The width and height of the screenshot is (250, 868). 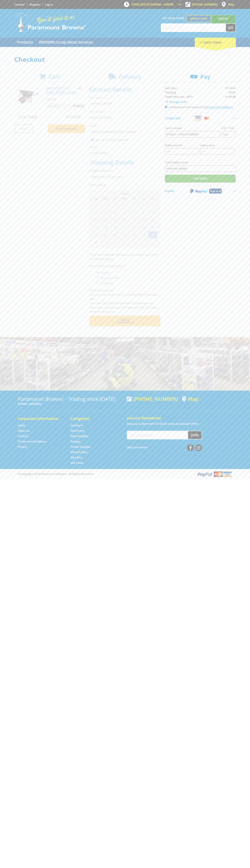 I want to click on button: Join, so click(x=195, y=435).